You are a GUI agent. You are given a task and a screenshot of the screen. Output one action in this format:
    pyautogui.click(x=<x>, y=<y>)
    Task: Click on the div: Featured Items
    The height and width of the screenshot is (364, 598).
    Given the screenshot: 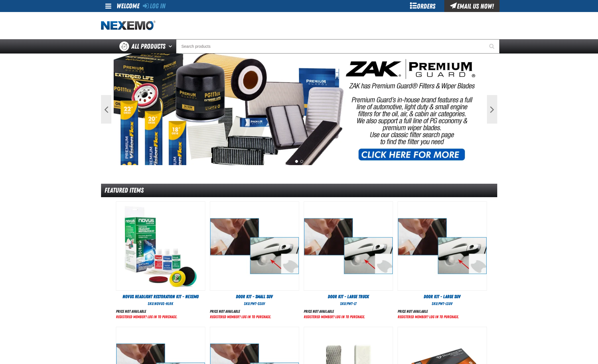 What is the action you would take?
    pyautogui.click(x=299, y=190)
    